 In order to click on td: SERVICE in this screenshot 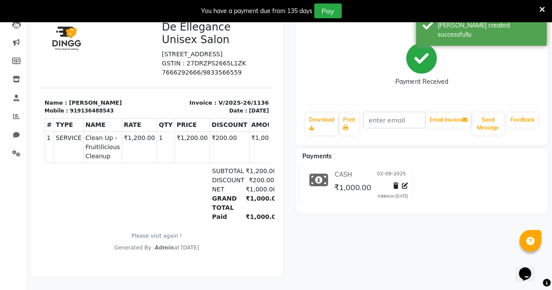, I will do `click(29, 144)`.